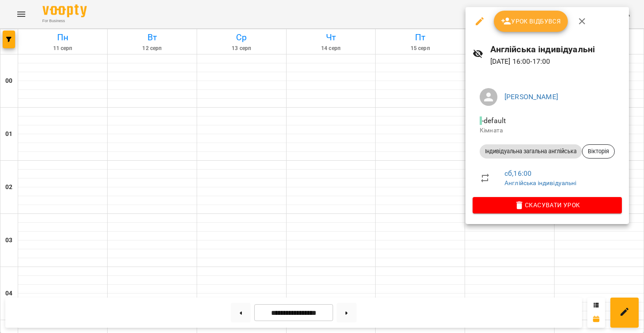  I want to click on a: сб , 16:00, so click(518, 173).